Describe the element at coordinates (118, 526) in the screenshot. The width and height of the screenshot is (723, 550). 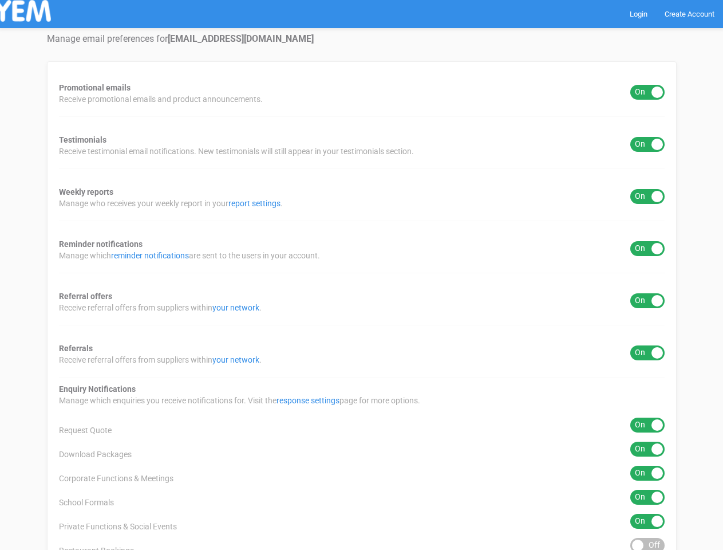
I see `span: Private Functions & Social Events` at that location.